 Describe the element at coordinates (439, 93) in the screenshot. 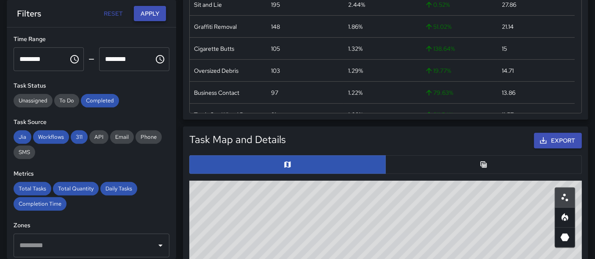

I see `span: 79.63 %` at that location.